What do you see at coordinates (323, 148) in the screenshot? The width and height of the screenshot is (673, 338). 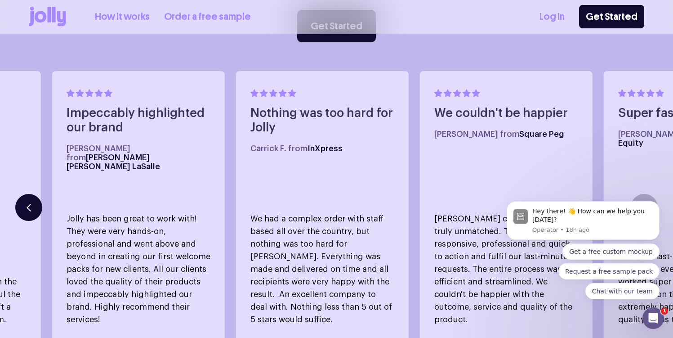 I see `h5: Carrick F. from` at bounding box center [323, 148].